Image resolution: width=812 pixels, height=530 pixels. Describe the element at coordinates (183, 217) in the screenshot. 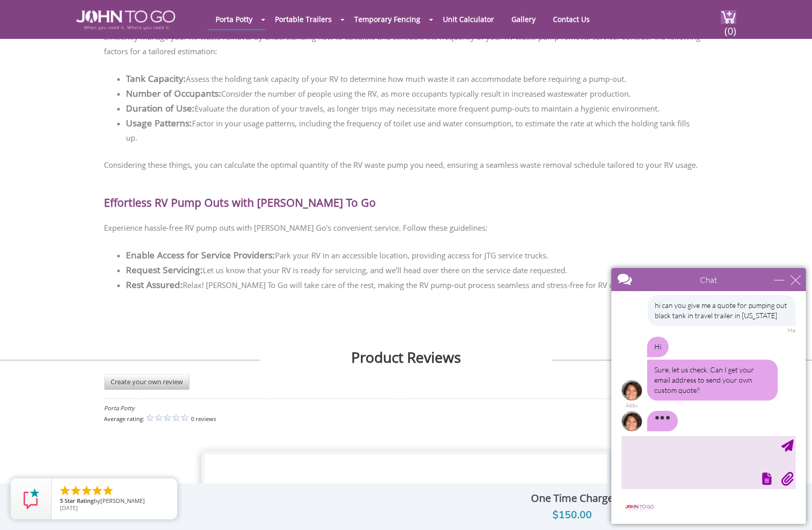

I see `div: Attach file` at that location.